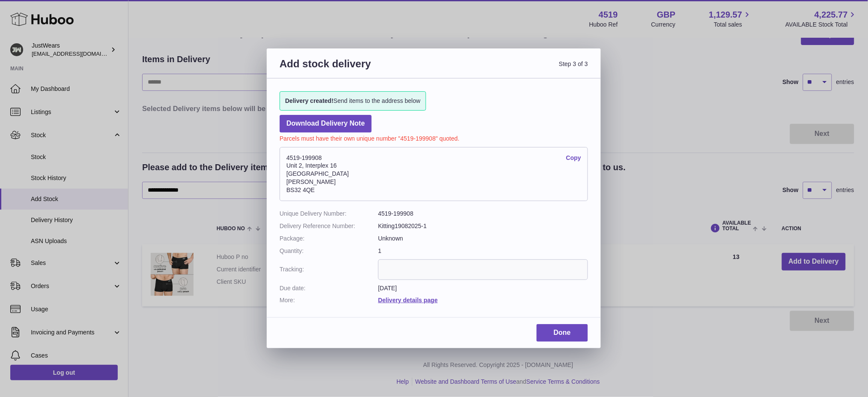 Image resolution: width=868 pixels, height=397 pixels. Describe the element at coordinates (309, 101) in the screenshot. I see `strong: Delivery created!` at that location.